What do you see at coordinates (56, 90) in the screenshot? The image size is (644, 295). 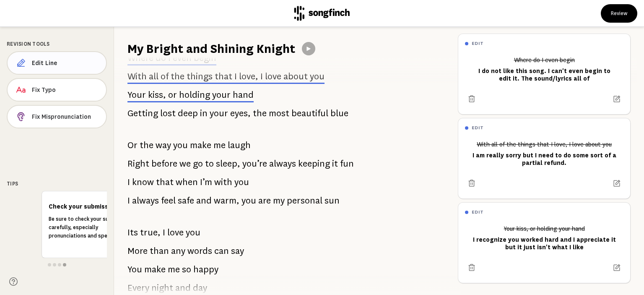 I see `button: Fix Typo` at bounding box center [56, 90].